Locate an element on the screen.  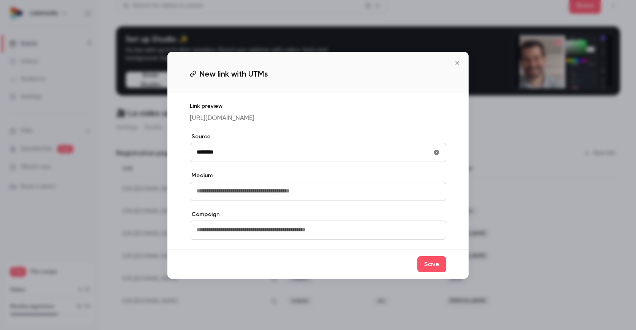
button: utmSource is located at coordinates (437, 152).